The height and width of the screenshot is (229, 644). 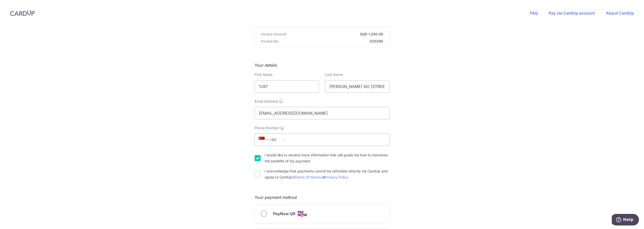 I want to click on a: FAQ, so click(x=534, y=13).